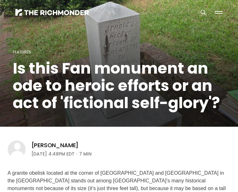 This screenshot has width=238, height=192. I want to click on span: 7 min, so click(85, 154).